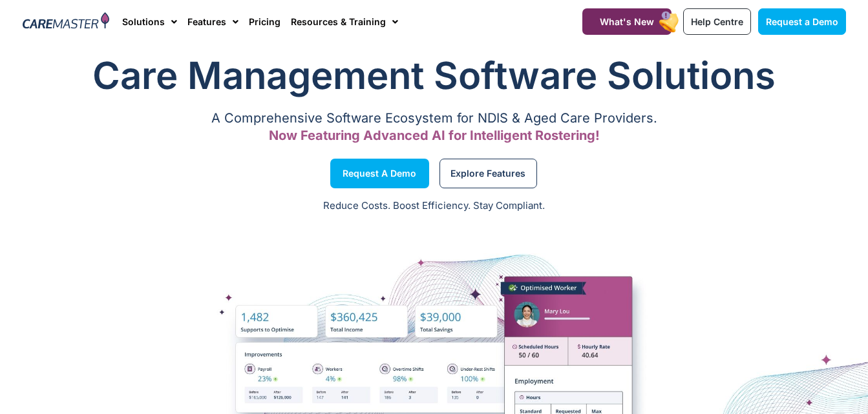  I want to click on h1: Care Management Software Solutions, so click(434, 76).